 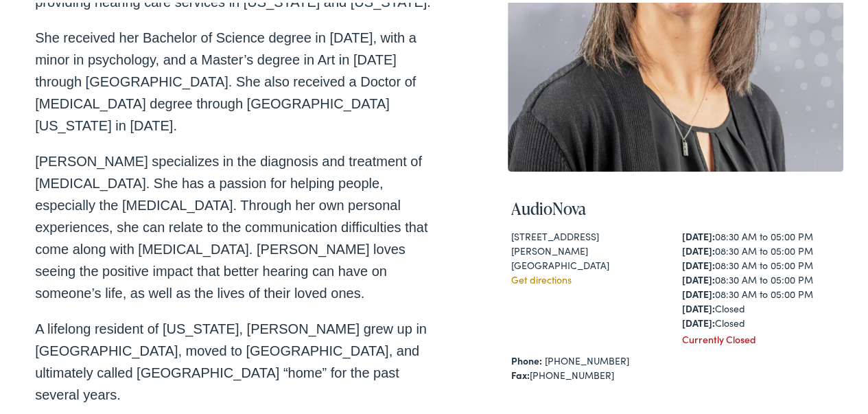 I want to click on strong: Phone:, so click(x=526, y=357).